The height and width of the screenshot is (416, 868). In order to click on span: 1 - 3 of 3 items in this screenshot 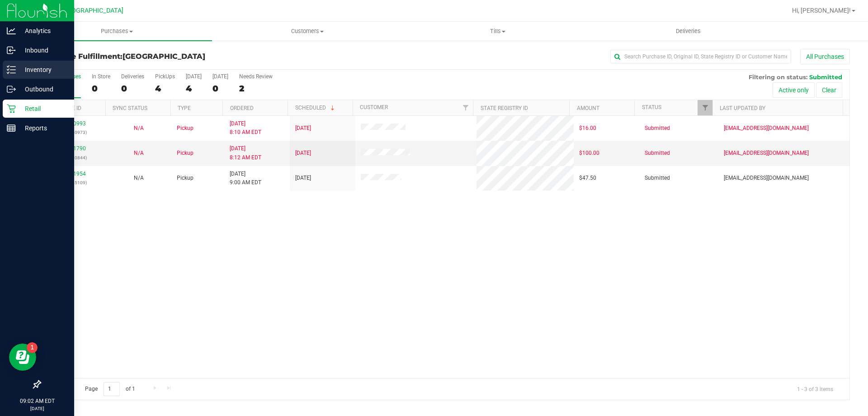, I will do `click(815, 389)`.